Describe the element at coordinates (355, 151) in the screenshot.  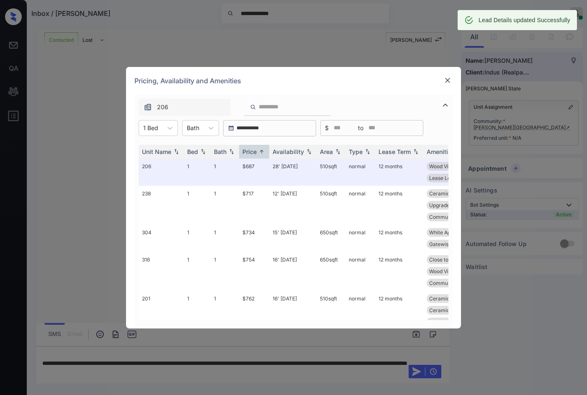
I see `div: Type` at that location.